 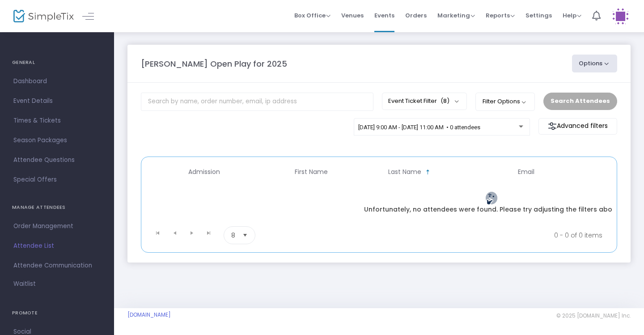 What do you see at coordinates (57, 313) in the screenshot?
I see `h4: PROMOTE` at bounding box center [57, 313].